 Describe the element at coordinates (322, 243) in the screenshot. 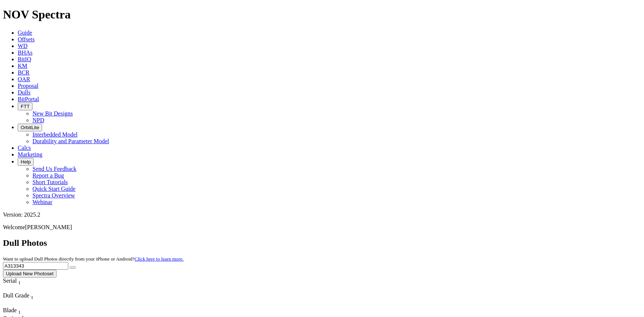

I see `h2: Dull Photos` at that location.